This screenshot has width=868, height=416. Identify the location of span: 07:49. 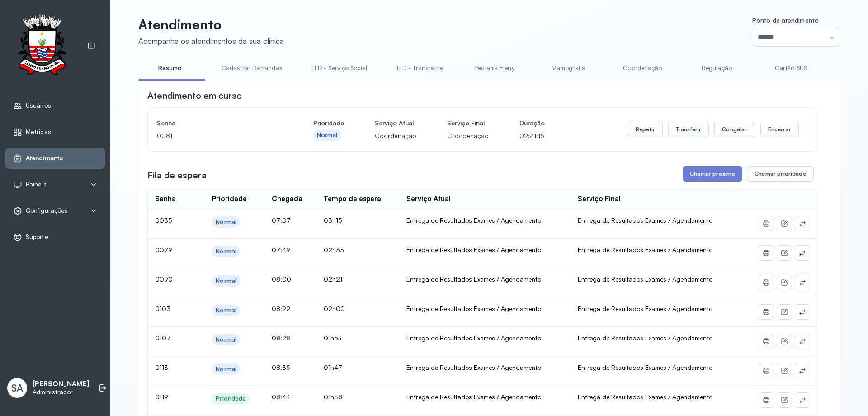
(281, 249).